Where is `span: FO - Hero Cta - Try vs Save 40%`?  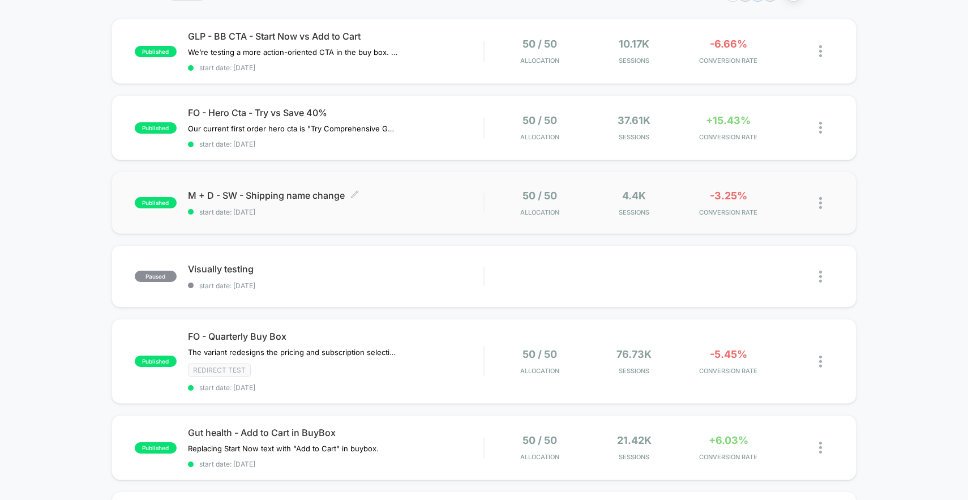
span: FO - Hero Cta - Try vs Save 40% is located at coordinates (336, 113).